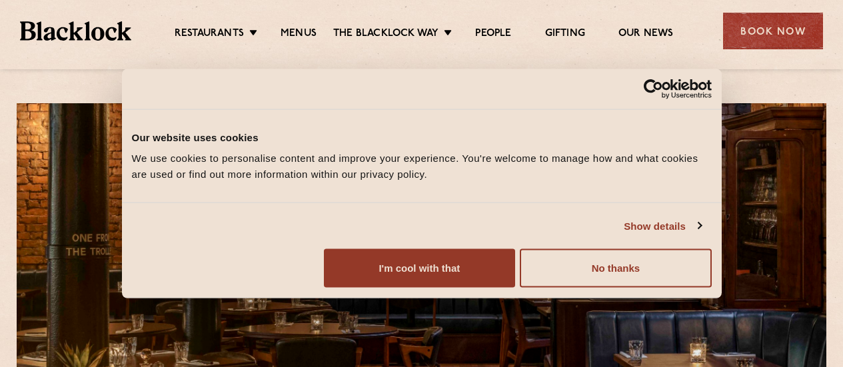  I want to click on a: Usercentrics Cookiebot - opens in a new window, so click(653, 89).